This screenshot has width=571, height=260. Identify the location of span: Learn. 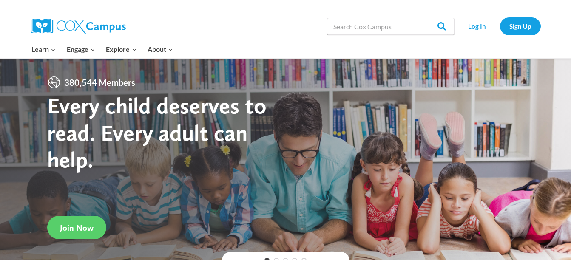
(43, 49).